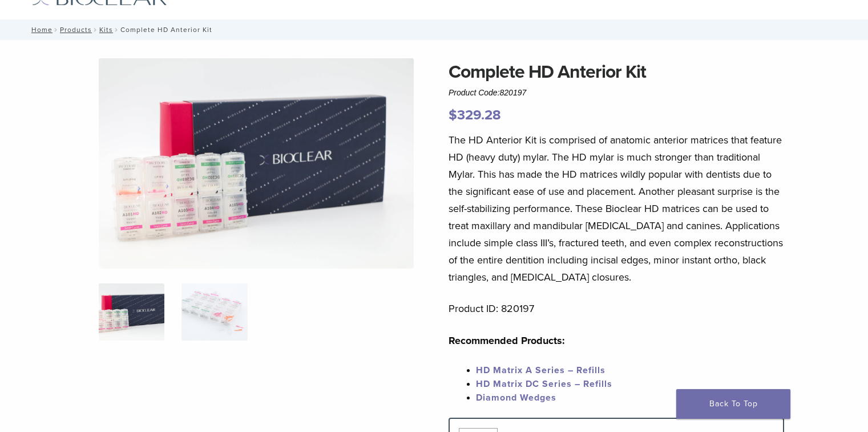 The image size is (868, 432). I want to click on a: Diamond Wedges, so click(516, 397).